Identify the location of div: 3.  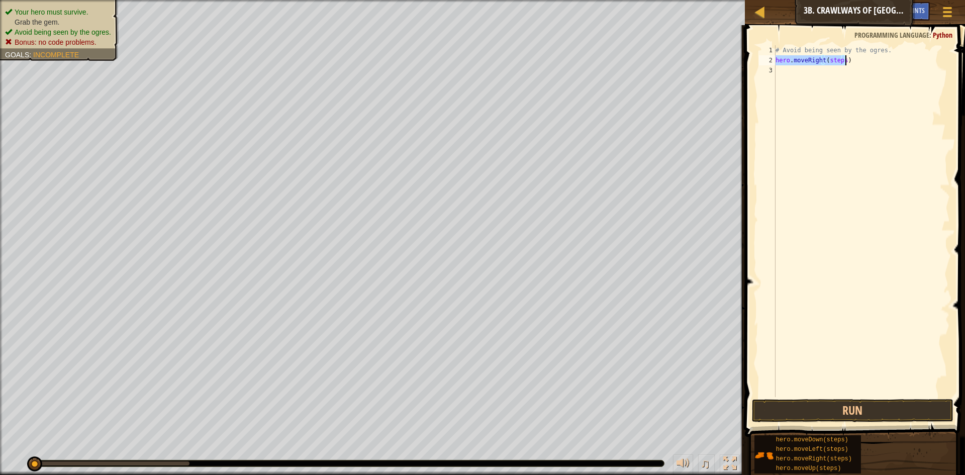
(767, 70).